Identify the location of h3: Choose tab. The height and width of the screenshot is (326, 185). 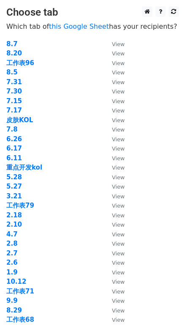
(93, 12).